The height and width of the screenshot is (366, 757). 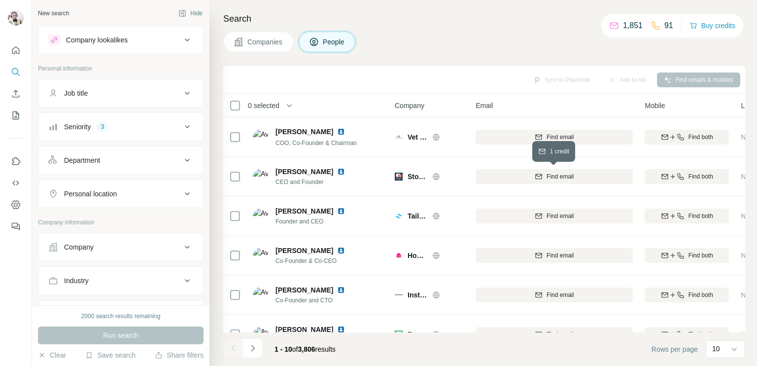 I want to click on button: Seniority3, so click(x=121, y=127).